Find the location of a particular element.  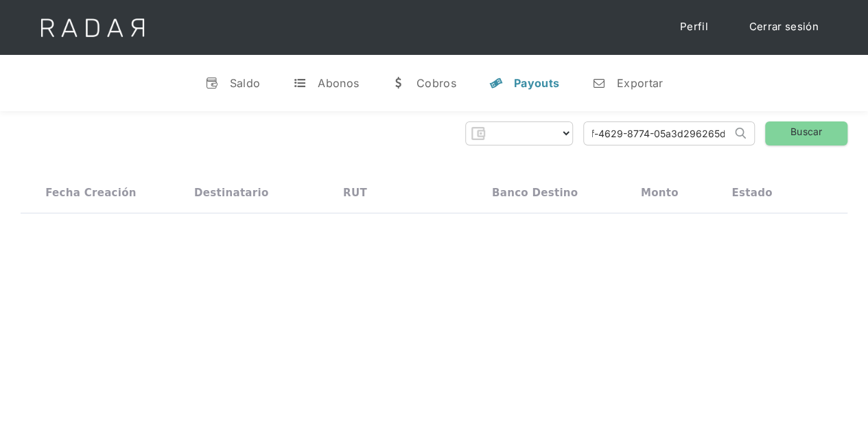

form: Form is located at coordinates (519, 133).